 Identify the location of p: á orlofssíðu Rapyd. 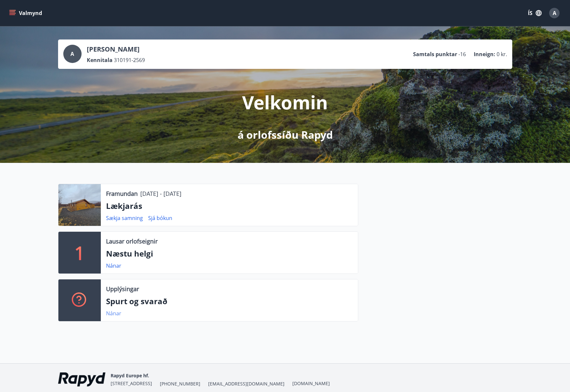
(285, 135).